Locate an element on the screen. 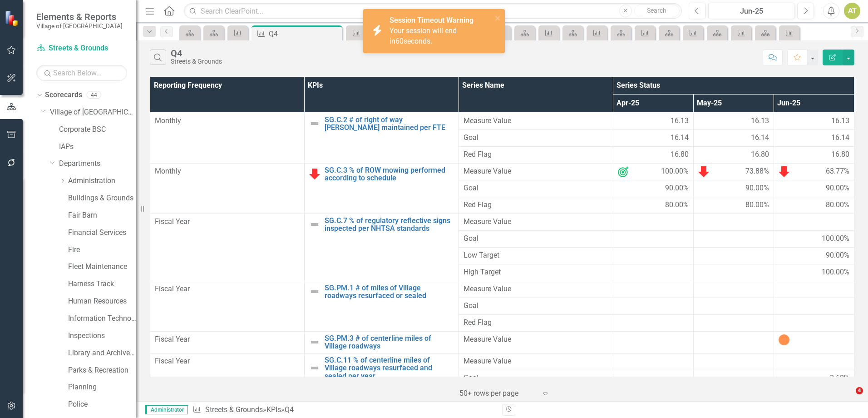 The width and height of the screenshot is (868, 418). a: Harness Track is located at coordinates (102, 284).